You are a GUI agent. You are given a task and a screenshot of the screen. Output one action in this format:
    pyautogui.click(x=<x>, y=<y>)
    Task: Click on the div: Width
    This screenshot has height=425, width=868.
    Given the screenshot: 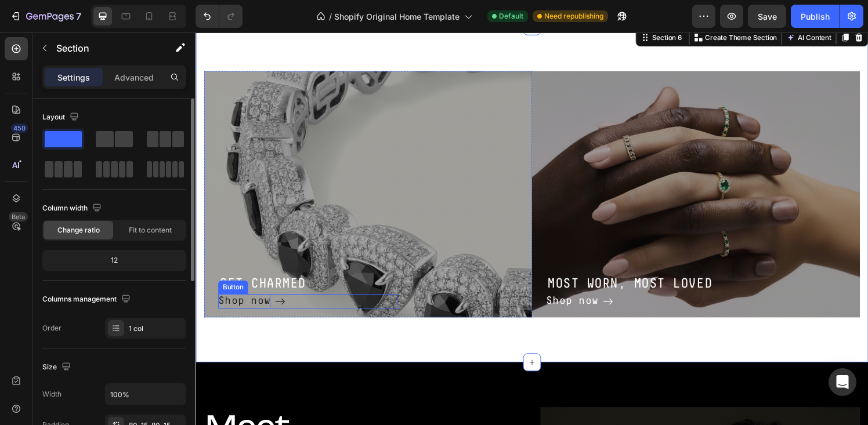 What is the action you would take?
    pyautogui.click(x=52, y=394)
    